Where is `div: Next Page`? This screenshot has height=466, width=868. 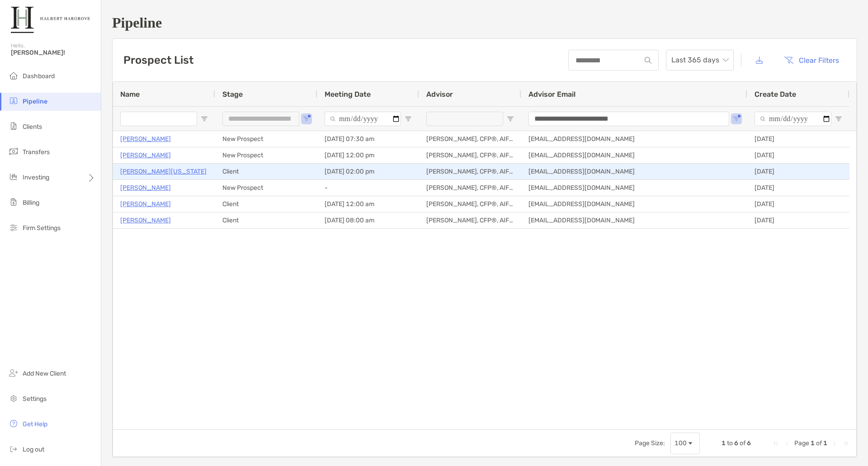
div: Next Page is located at coordinates (834, 443).